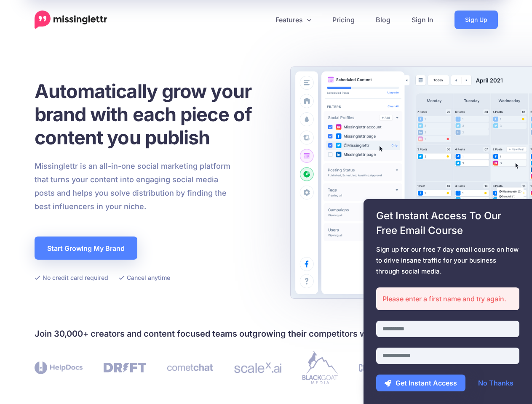 Image resolution: width=532 pixels, height=404 pixels. Describe the element at coordinates (70, 20) in the screenshot. I see `a: Home` at that location.